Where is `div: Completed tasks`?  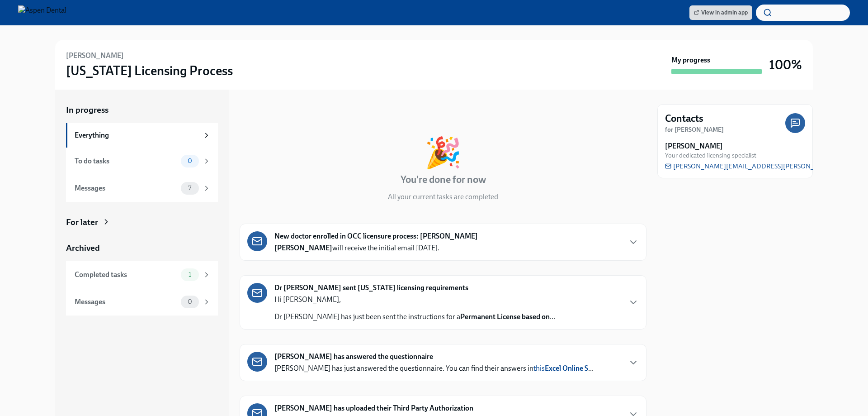 div: Completed tasks is located at coordinates (125, 275).